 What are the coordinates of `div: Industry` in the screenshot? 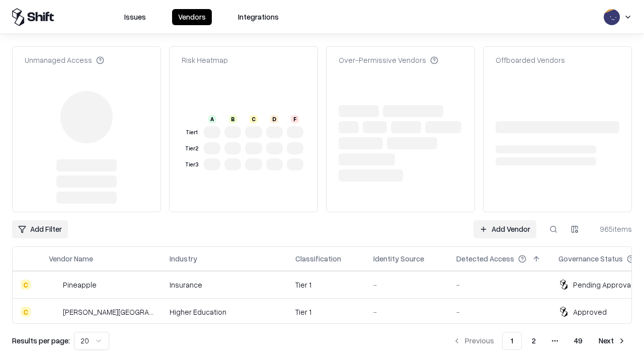 It's located at (183, 259).